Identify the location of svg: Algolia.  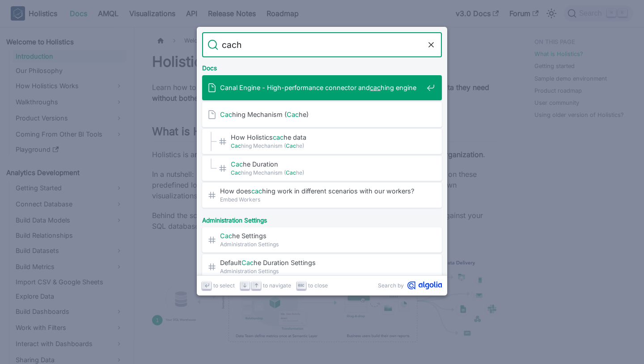
(424, 285).